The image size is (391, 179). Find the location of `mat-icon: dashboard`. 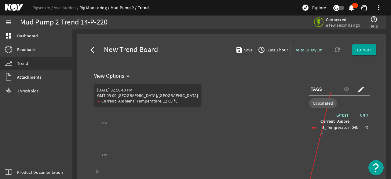

mat-icon: dashboard is located at coordinates (9, 36).